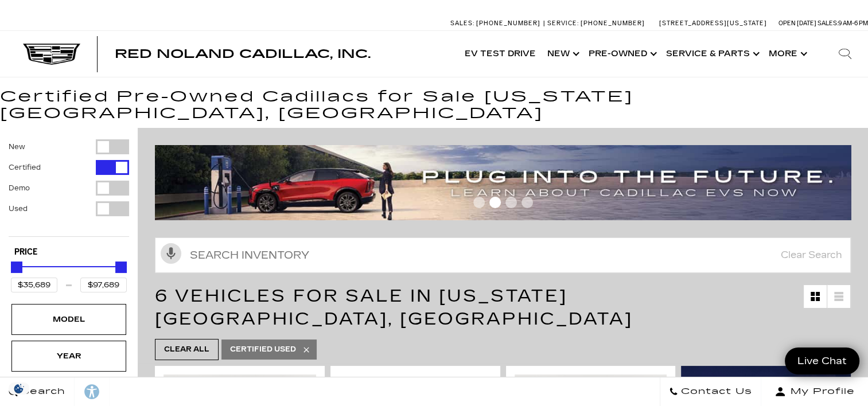 The image size is (868, 406). Describe the element at coordinates (243, 54) in the screenshot. I see `span: Red Noland Cadillac, Inc.` at that location.